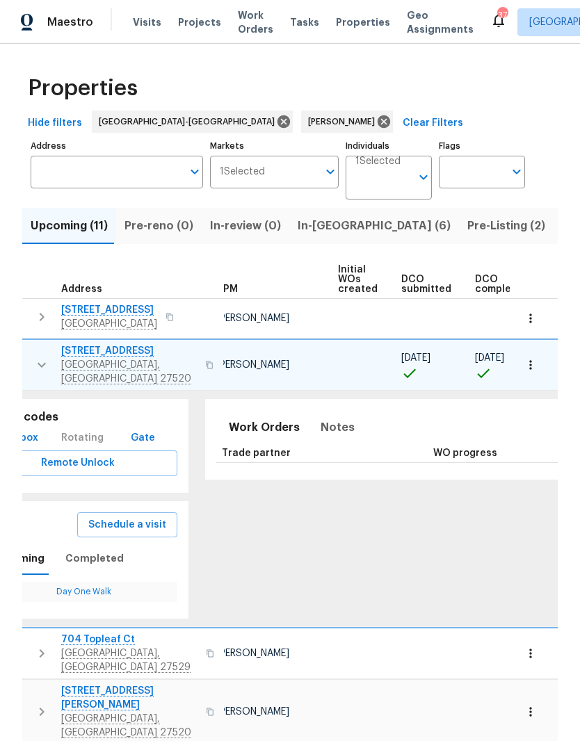 Image resolution: width=580 pixels, height=741 pixels. I want to click on span: Visits, so click(147, 22).